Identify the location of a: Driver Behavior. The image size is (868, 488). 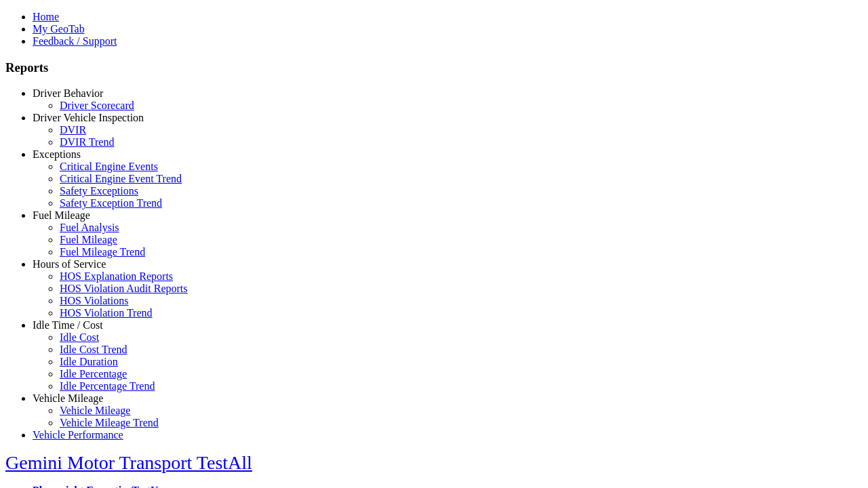
(68, 92).